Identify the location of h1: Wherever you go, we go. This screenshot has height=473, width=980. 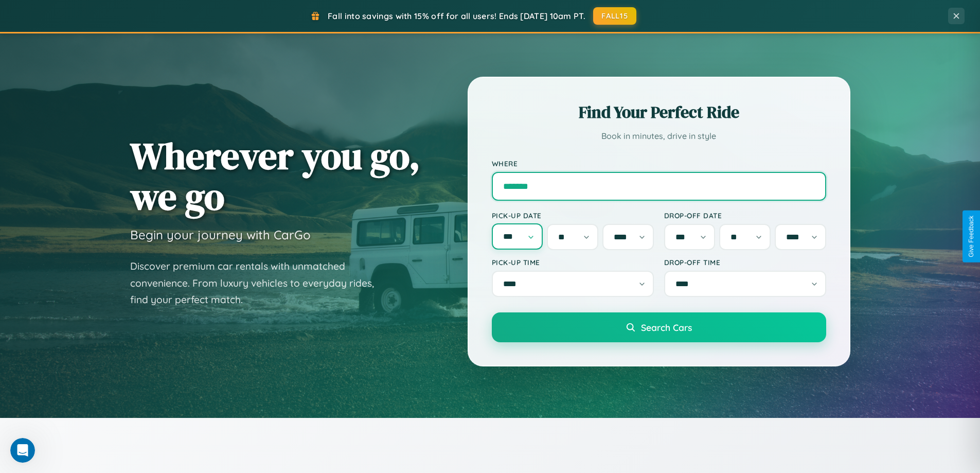
(275, 176).